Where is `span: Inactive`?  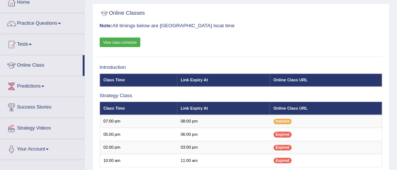
span: Inactive is located at coordinates (283, 122).